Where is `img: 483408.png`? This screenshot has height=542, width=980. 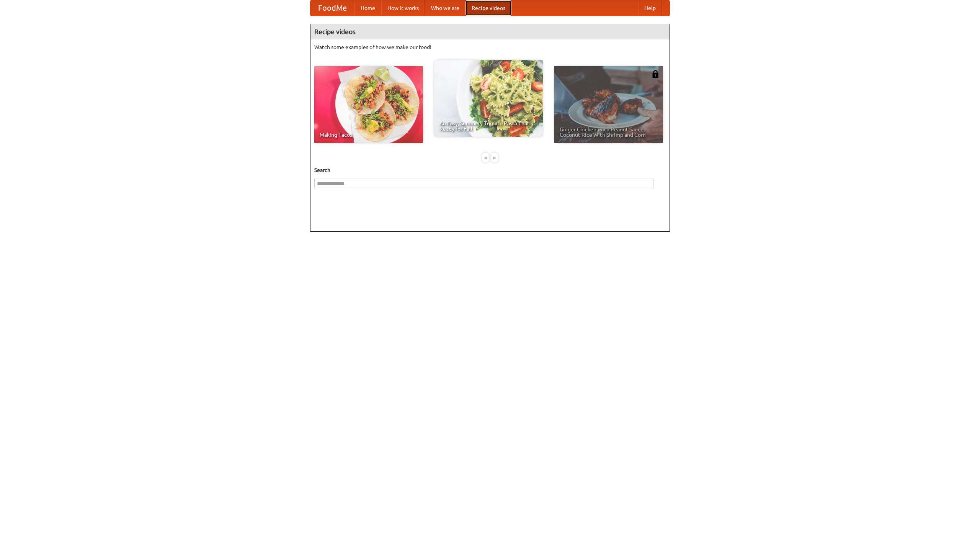 img: 483408.png is located at coordinates (655, 74).